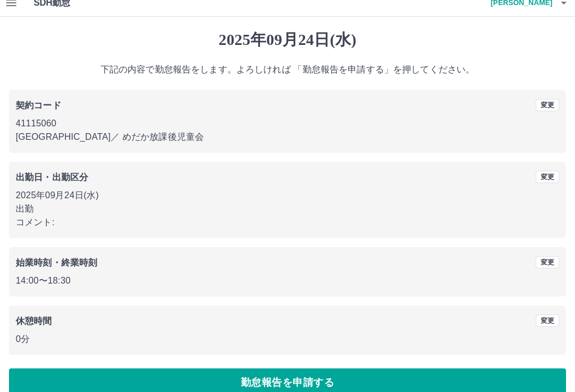 The width and height of the screenshot is (575, 392). What do you see at coordinates (33, 321) in the screenshot?
I see `b: 休憩時間` at bounding box center [33, 321].